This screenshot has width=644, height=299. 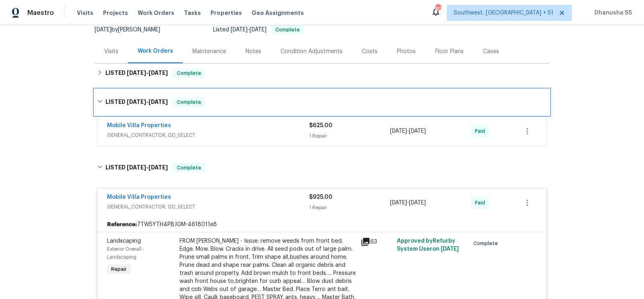 I want to click on span: Work Orders, so click(x=156, y=13).